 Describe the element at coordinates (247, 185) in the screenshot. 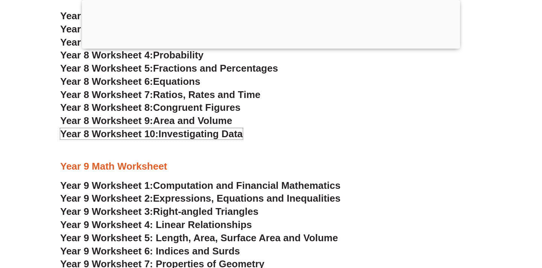

I see `span: Computation and Financial Mathematics` at that location.